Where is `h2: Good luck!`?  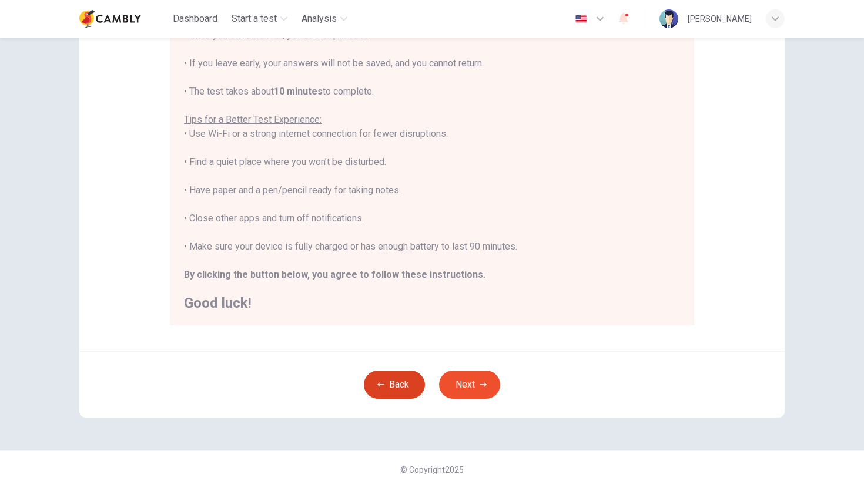
h2: Good luck! is located at coordinates (432, 303).